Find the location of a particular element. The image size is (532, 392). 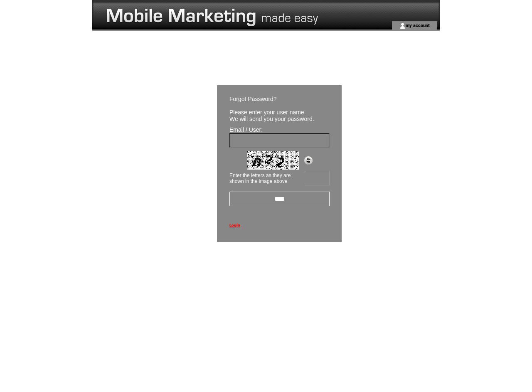

img: account_icon.gif is located at coordinates (403, 26).